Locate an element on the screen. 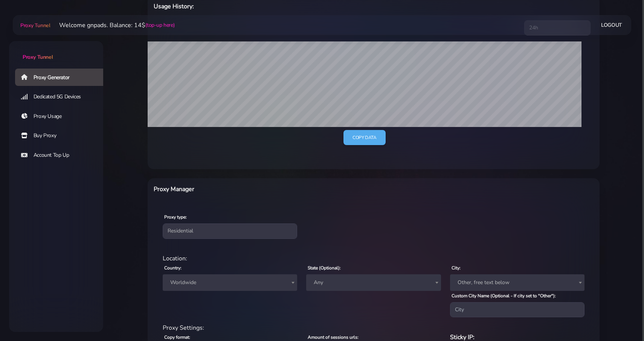  label: Amount of sessions urls: is located at coordinates (333, 338).